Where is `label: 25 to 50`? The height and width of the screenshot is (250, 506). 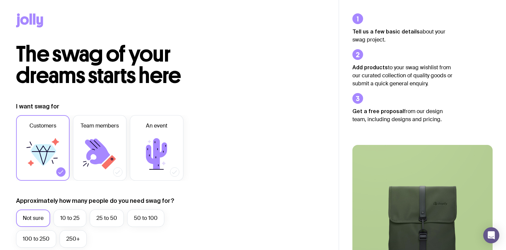
label: 25 to 50 is located at coordinates (107, 218).